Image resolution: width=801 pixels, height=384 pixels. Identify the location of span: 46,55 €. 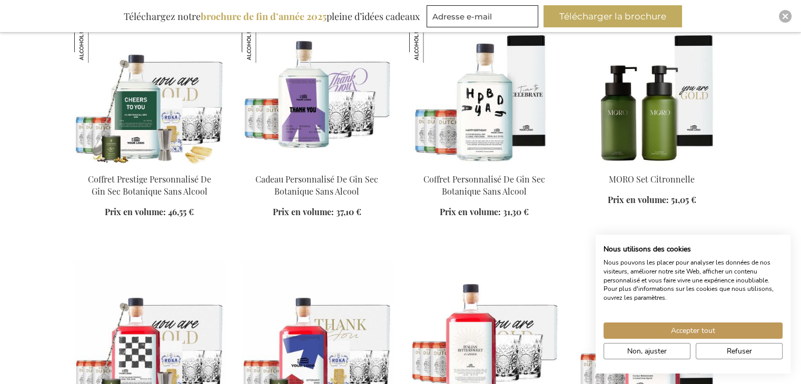
(181, 212).